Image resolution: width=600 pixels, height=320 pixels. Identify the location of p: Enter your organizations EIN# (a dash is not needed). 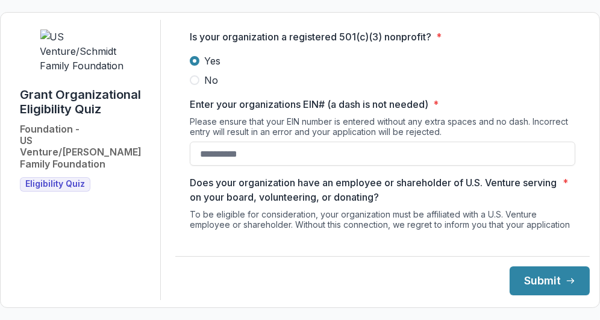
(309, 104).